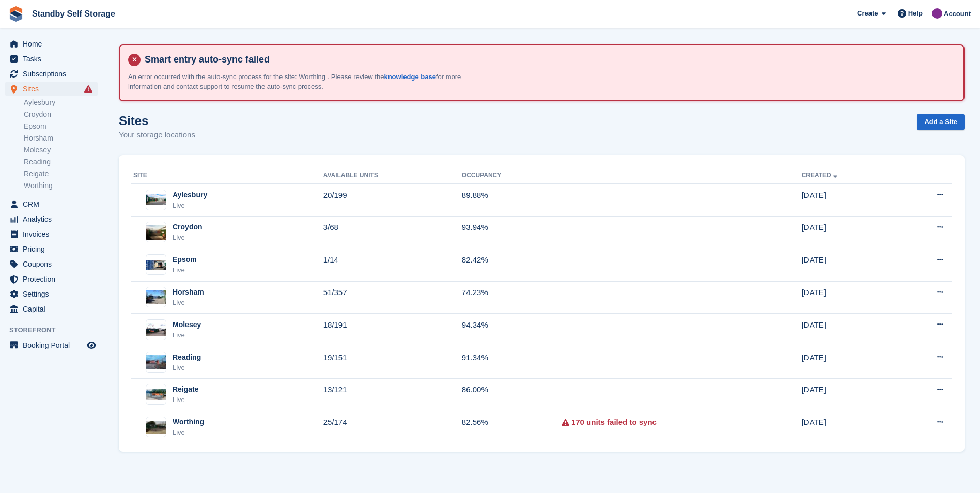  Describe the element at coordinates (54, 204) in the screenshot. I see `span: CRM` at that location.